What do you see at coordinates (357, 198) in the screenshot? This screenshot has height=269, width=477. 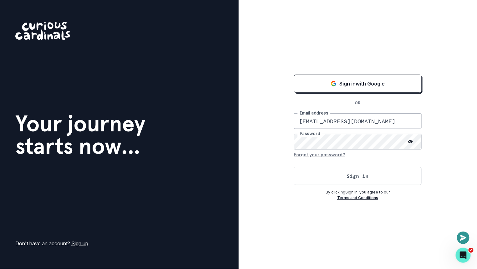 I see `a: Terms and Conditions` at bounding box center [357, 198].